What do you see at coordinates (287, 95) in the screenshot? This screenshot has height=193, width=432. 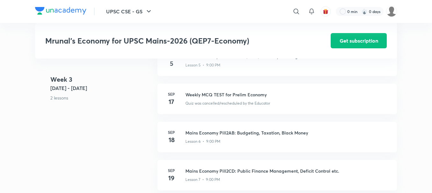 I see `h3: Weekly MCQ TEST for Prelim Economy` at bounding box center [287, 95].